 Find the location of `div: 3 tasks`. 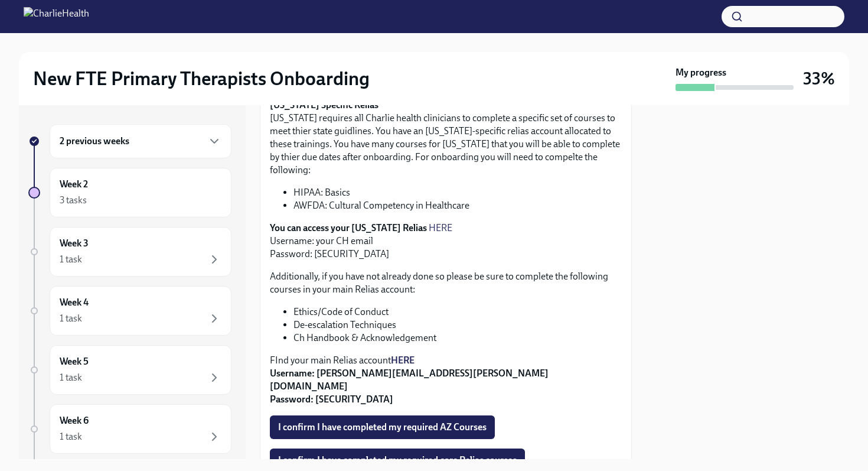

div: 3 tasks is located at coordinates (74, 200).